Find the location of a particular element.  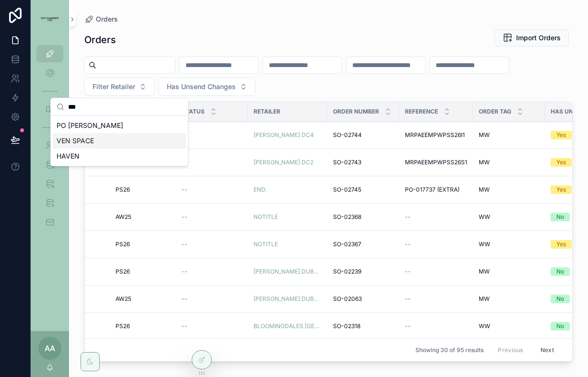

span: Reference is located at coordinates (421, 112).